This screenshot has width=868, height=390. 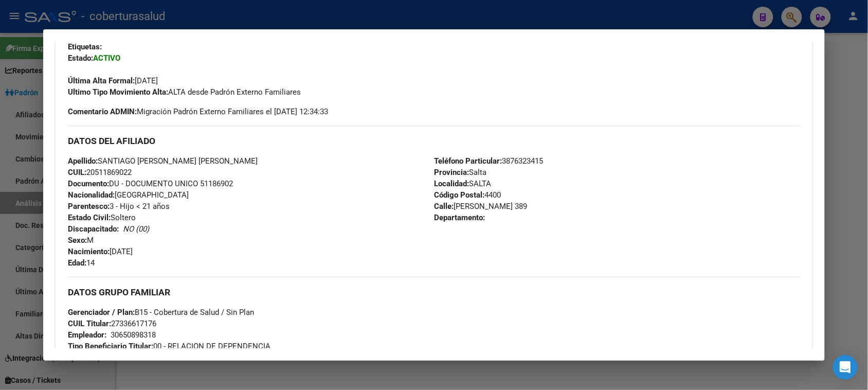 What do you see at coordinates (846, 367) in the screenshot?
I see `div: Open Intercom Messenger` at bounding box center [846, 367].